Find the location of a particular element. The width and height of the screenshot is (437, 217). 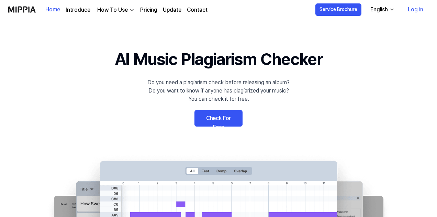

a: Introduce is located at coordinates (78, 10).